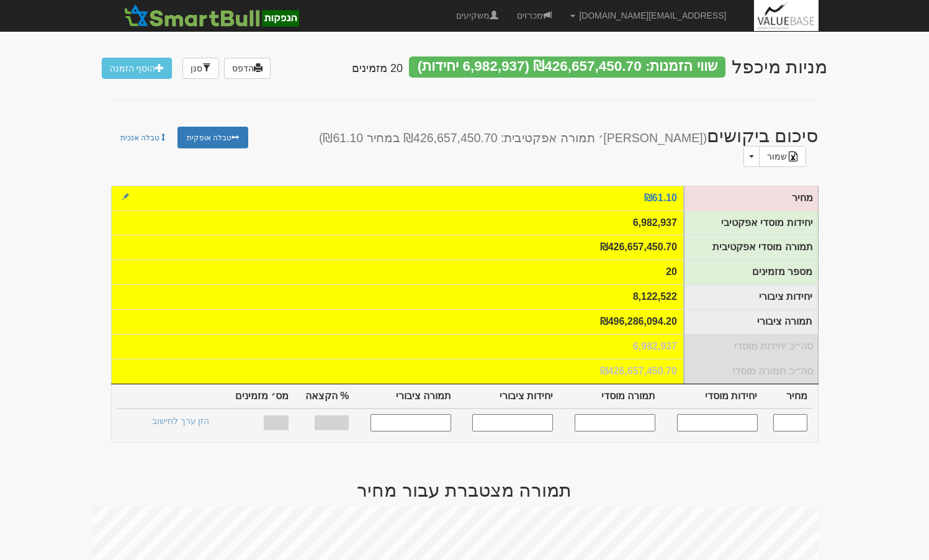 The image size is (929, 560). What do you see at coordinates (780, 67) in the screenshot?
I see `div: מיכפל טכנולוגיות - מניות (מיכפל) - הנפקה לציבור` at bounding box center [780, 67].